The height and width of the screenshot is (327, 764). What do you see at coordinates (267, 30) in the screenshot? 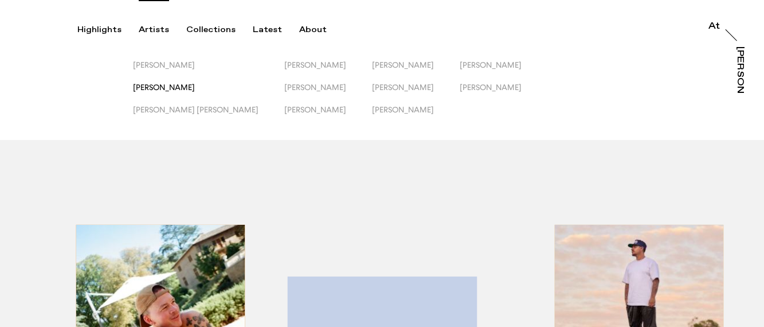
I see `div: Latest` at bounding box center [267, 30].